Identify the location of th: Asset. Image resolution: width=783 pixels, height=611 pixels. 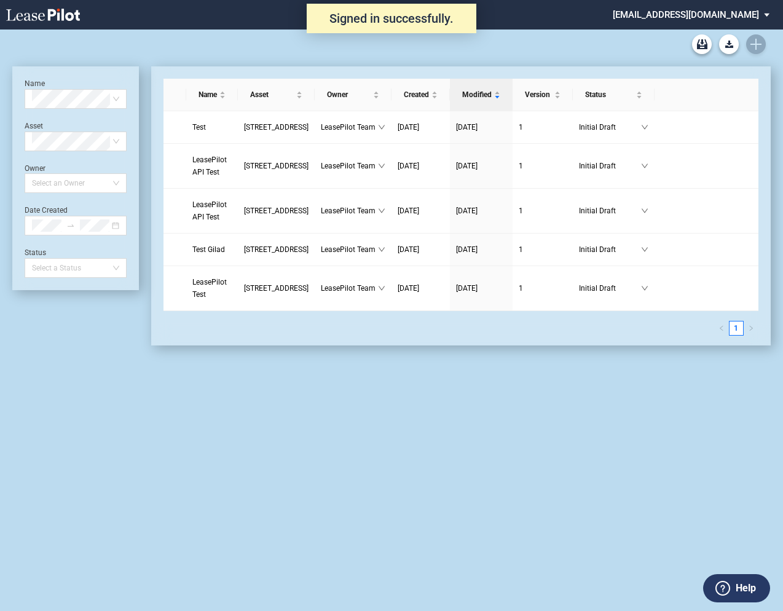
(276, 95).